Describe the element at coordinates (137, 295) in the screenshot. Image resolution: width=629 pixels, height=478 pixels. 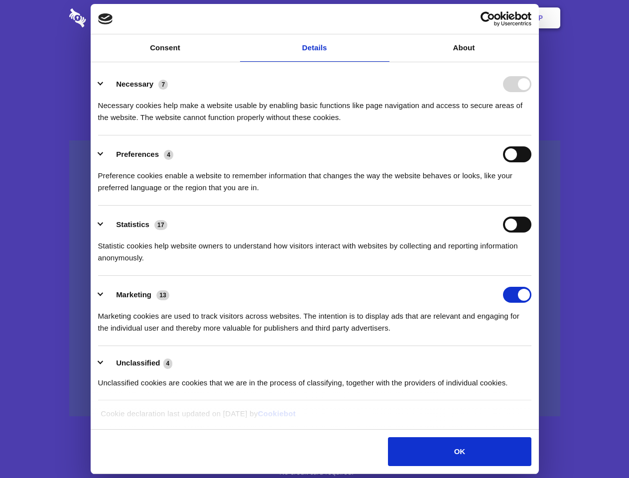
I see `button: Marketing (13)` at that location.